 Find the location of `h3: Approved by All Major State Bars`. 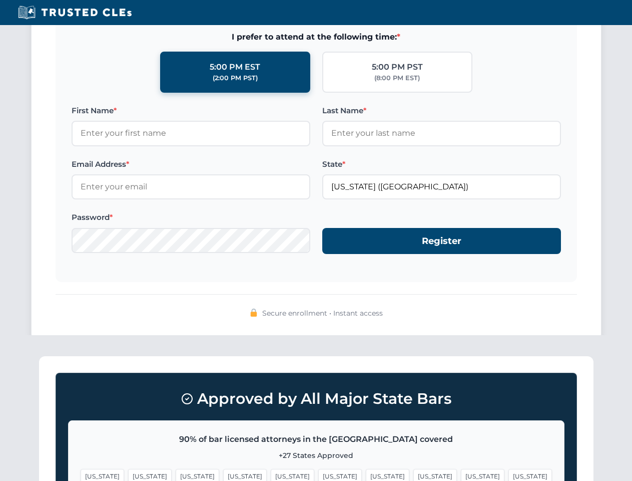

h3: Approved by All Major State Bars is located at coordinates (316, 398).